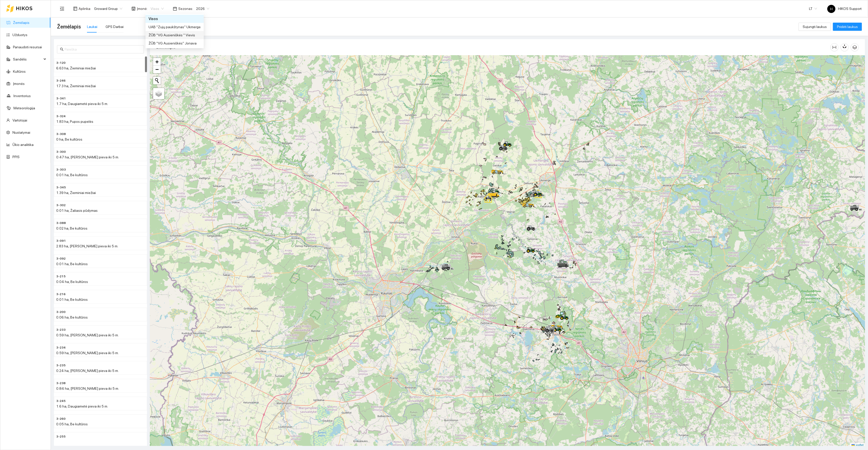  What do you see at coordinates (61, 63) in the screenshot?
I see `span: 3-120` at bounding box center [61, 63].